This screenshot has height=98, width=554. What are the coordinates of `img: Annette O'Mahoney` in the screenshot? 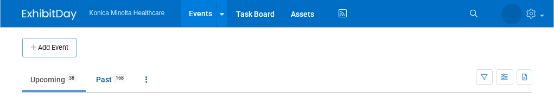 It's located at (512, 14).